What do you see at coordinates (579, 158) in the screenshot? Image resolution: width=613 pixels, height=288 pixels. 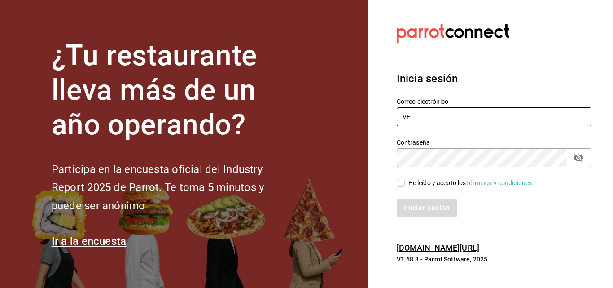 I see `button: passwordField` at bounding box center [579, 158].